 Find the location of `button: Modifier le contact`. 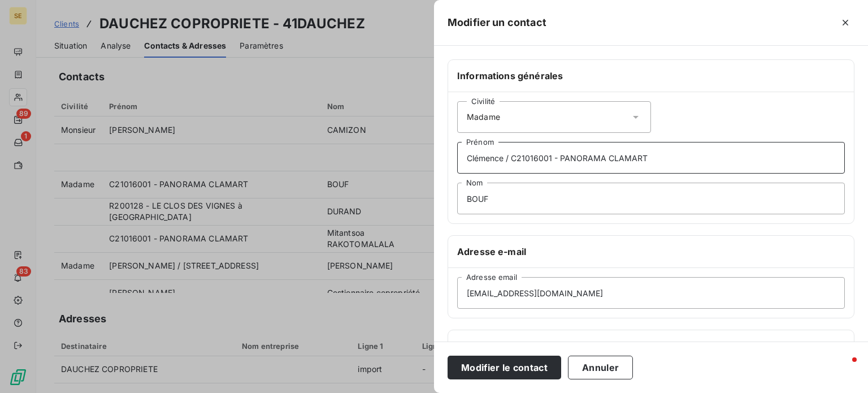

button: Modifier le contact is located at coordinates (504, 367).